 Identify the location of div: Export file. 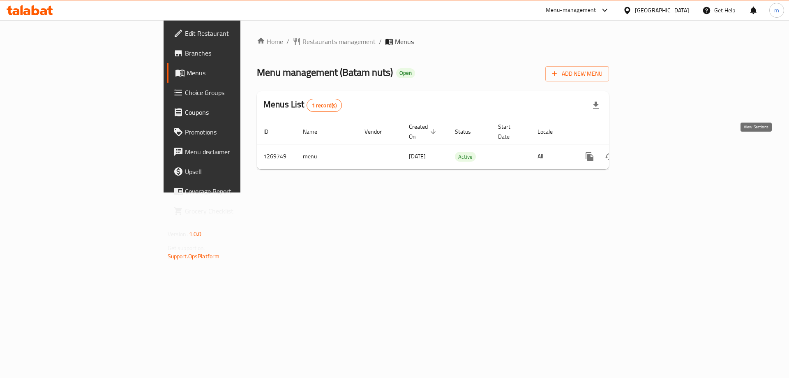
(596, 105).